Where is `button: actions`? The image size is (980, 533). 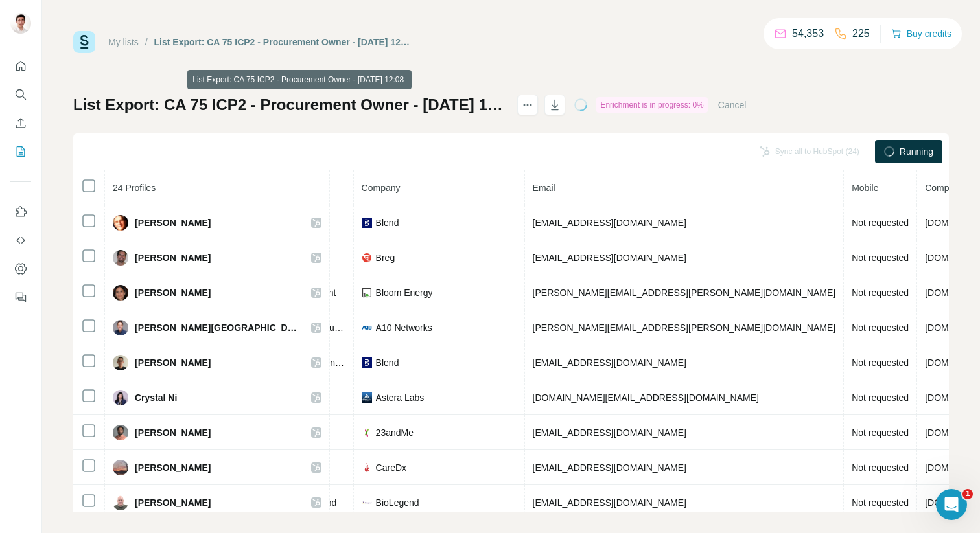 button: actions is located at coordinates (527, 105).